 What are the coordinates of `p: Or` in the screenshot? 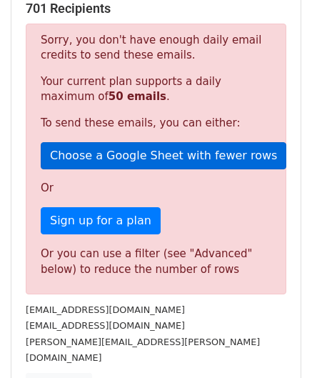 It's located at (156, 188).